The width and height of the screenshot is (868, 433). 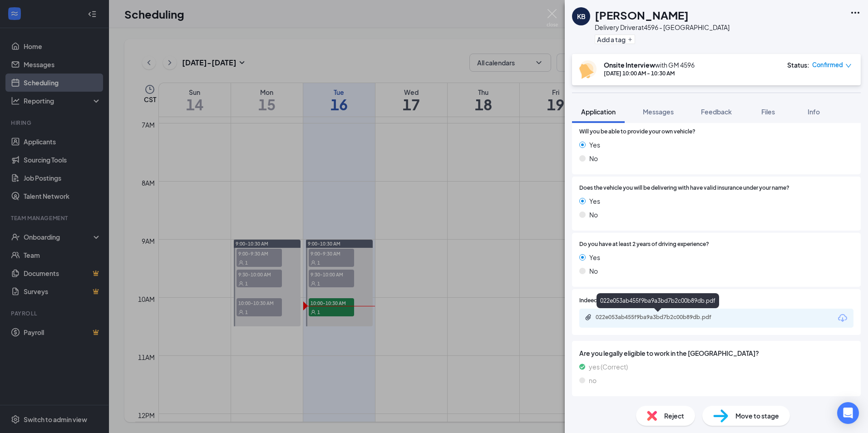 What do you see at coordinates (674, 416) in the screenshot?
I see `span: Reject` at bounding box center [674, 416].